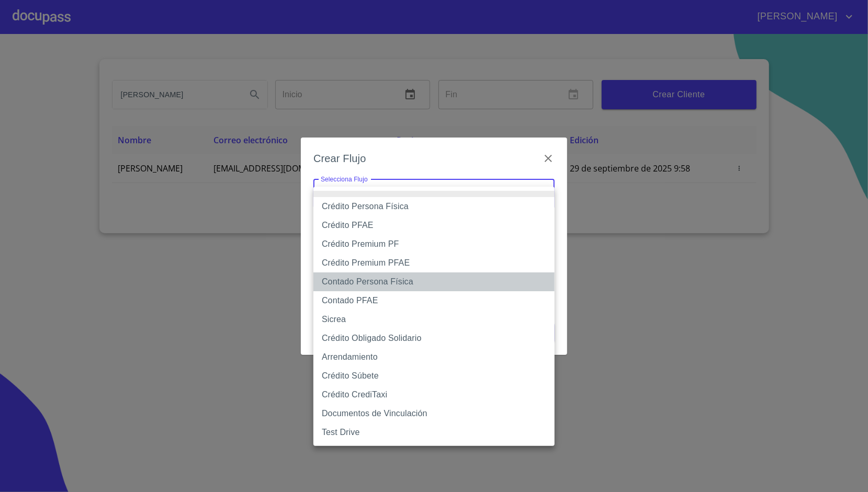 This screenshot has width=868, height=492. Describe the element at coordinates (434, 244) in the screenshot. I see `li: Crédito Premium PF` at that location.